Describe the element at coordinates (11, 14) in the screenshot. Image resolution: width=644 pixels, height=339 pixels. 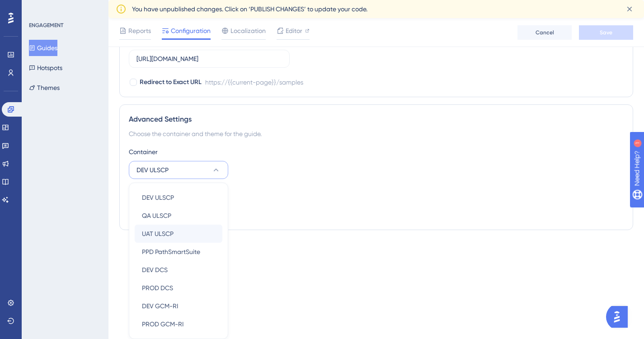
I see `img: launcher-image-alternative-text` at that location.